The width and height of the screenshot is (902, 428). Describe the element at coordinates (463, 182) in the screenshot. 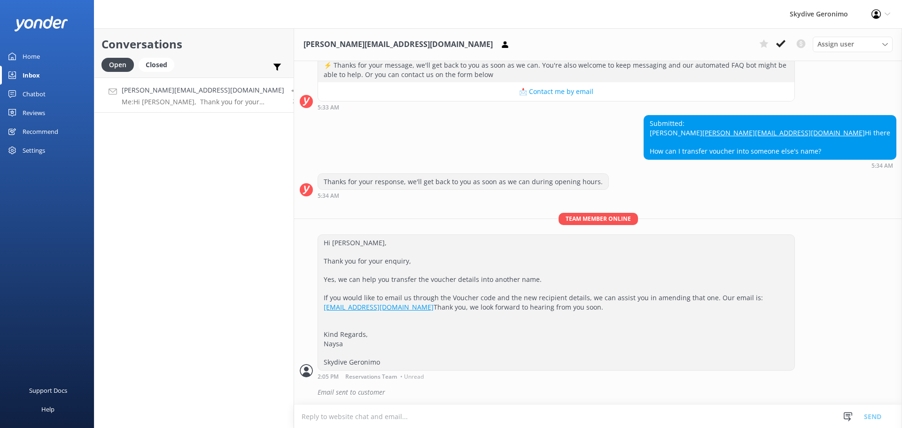

I see `div: Thanks for your response, we'll get back to you as soon as we can during opening hours.` at that location.